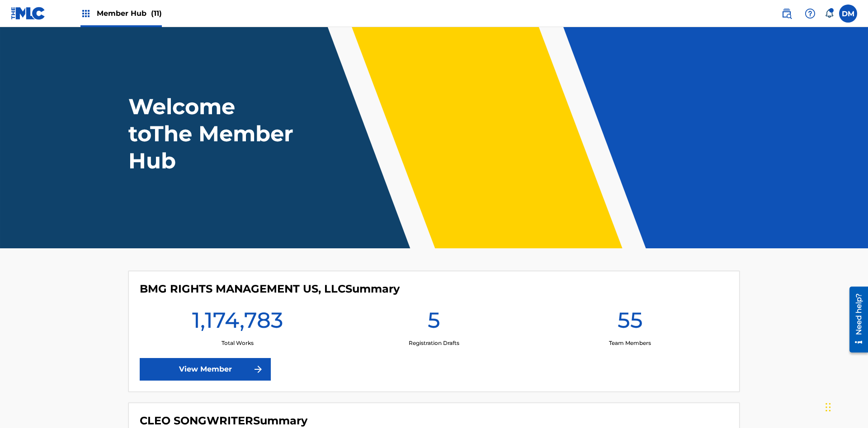  What do you see at coordinates (845, 406) in the screenshot?
I see `div: Chat Widget` at bounding box center [845, 406].